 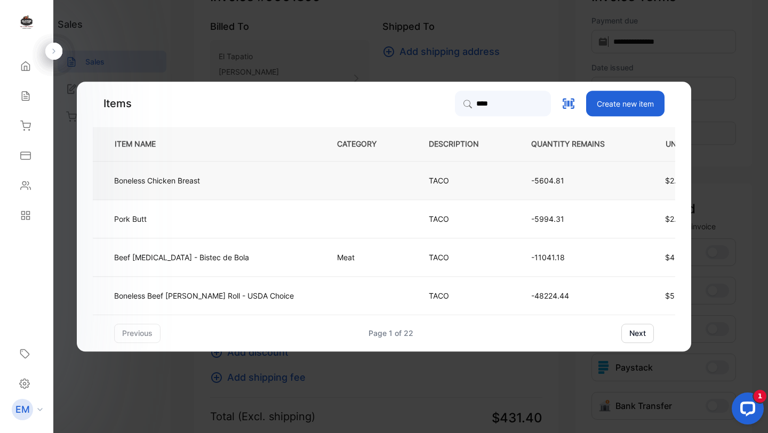 What do you see at coordinates (463, 144) in the screenshot?
I see `p: DESCRIPTION` at bounding box center [463, 144].